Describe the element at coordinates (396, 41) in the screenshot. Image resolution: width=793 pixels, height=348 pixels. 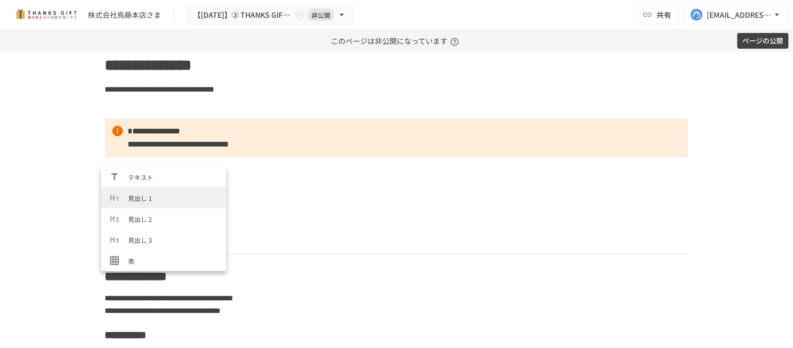
I see `p: このページは非公開になっています` at that location.